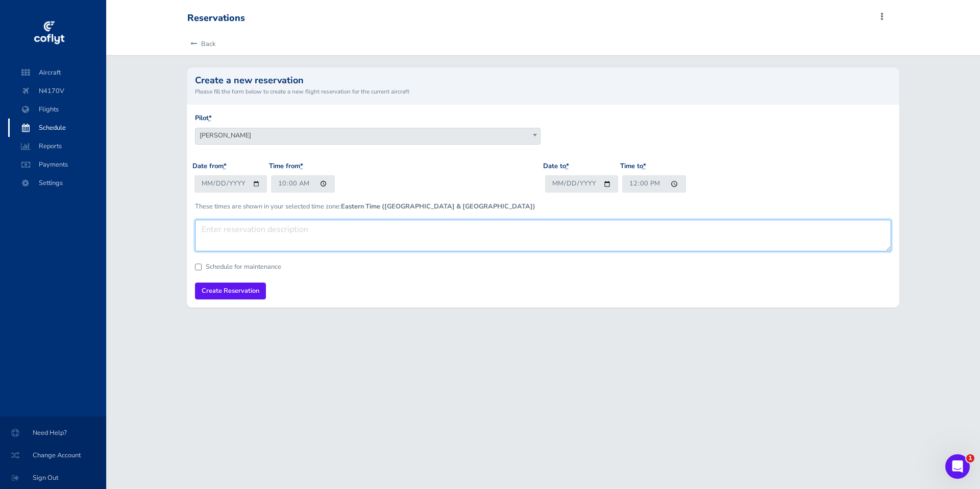 Image resolution: width=980 pixels, height=489 pixels. What do you see at coordinates (57, 91) in the screenshot?
I see `span: N4170V` at bounding box center [57, 91].